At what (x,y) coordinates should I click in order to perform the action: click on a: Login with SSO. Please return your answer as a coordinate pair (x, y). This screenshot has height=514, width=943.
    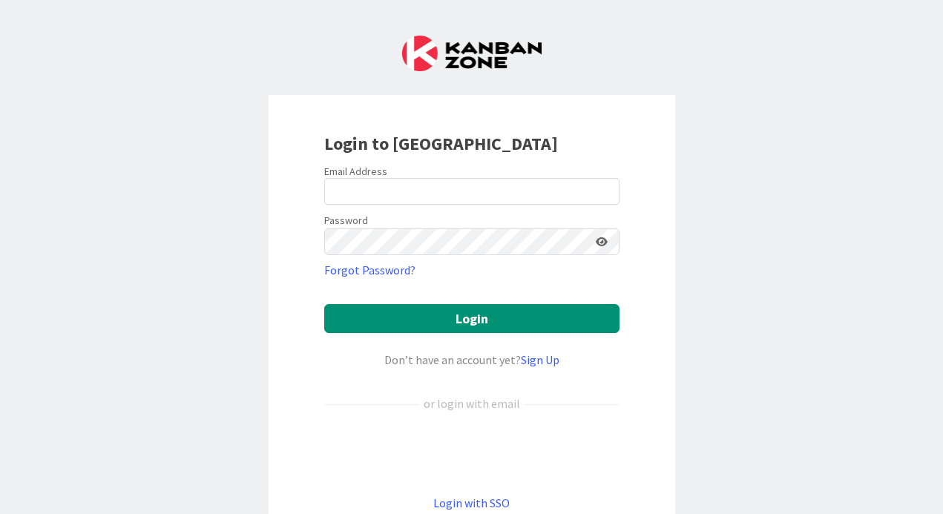
    Looking at the image, I should click on (471, 503).